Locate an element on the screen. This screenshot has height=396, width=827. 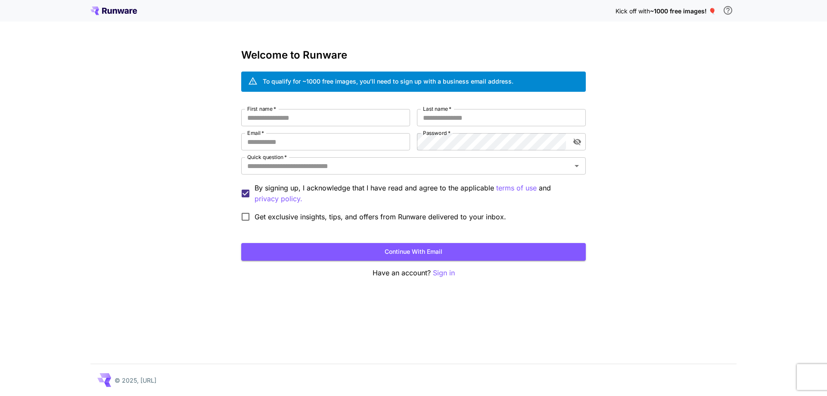
p: terms of use is located at coordinates (516, 188).